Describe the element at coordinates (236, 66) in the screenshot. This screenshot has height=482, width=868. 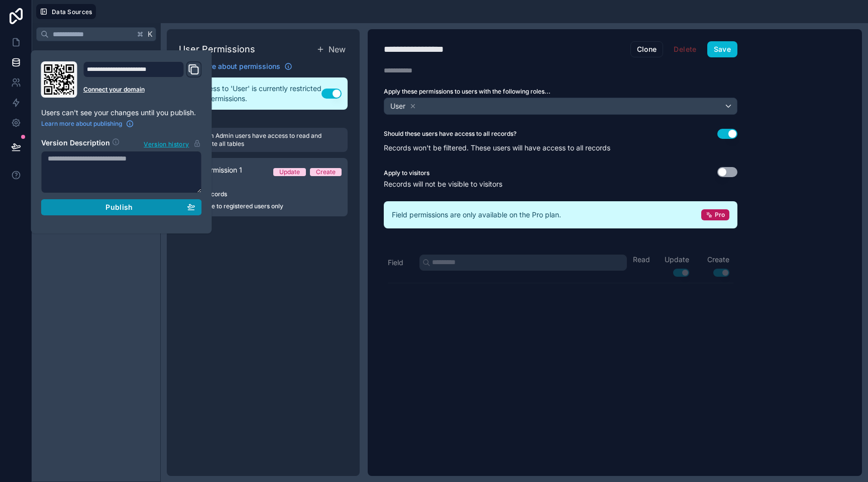
I see `a: Learn more about permissions` at that location.